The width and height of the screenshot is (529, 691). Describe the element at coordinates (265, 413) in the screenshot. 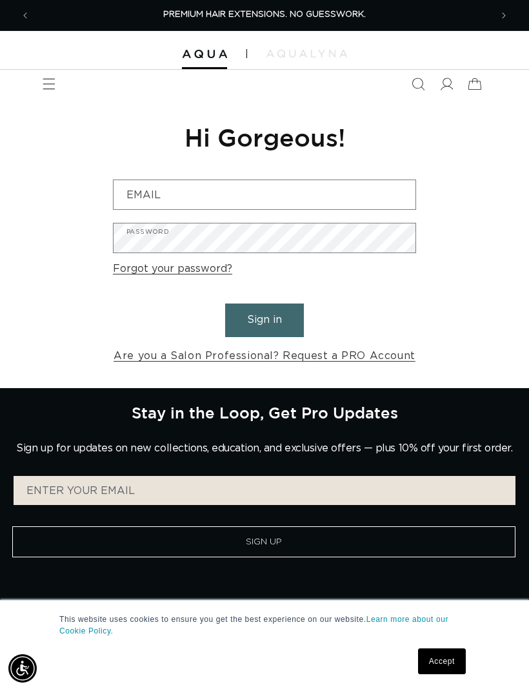

I see `h2: Stay in the Loop, Get Pro Updates` at that location.